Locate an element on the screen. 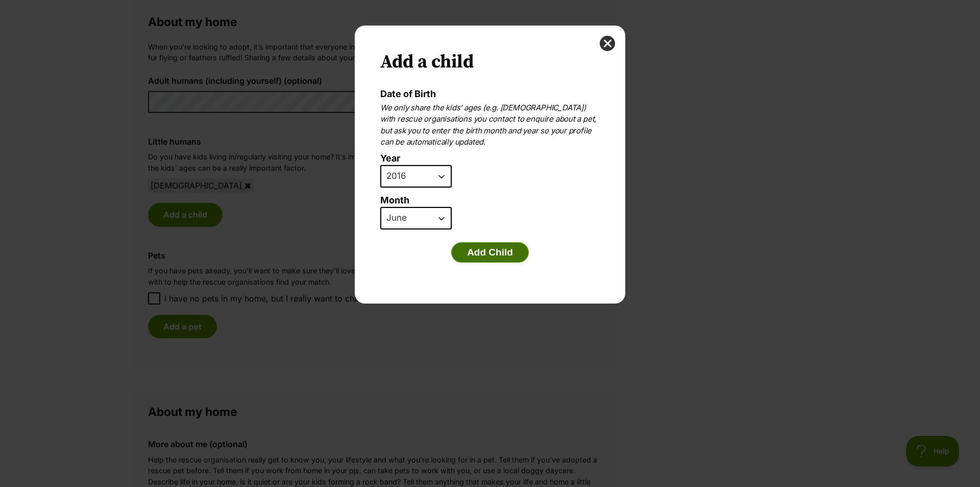 The image size is (980, 487). h2: Add a child is located at coordinates (490, 62).